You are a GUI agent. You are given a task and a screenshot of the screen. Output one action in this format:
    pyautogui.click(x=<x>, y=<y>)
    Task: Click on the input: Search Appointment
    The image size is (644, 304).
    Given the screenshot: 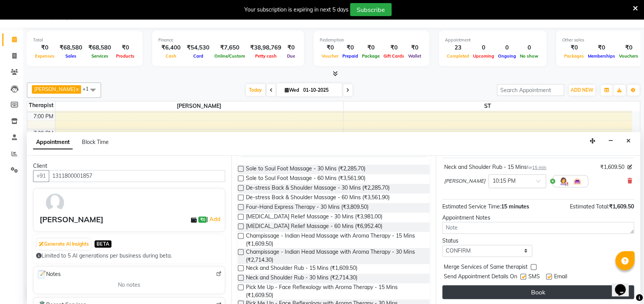 What is the action you would take?
    pyautogui.click(x=530, y=90)
    